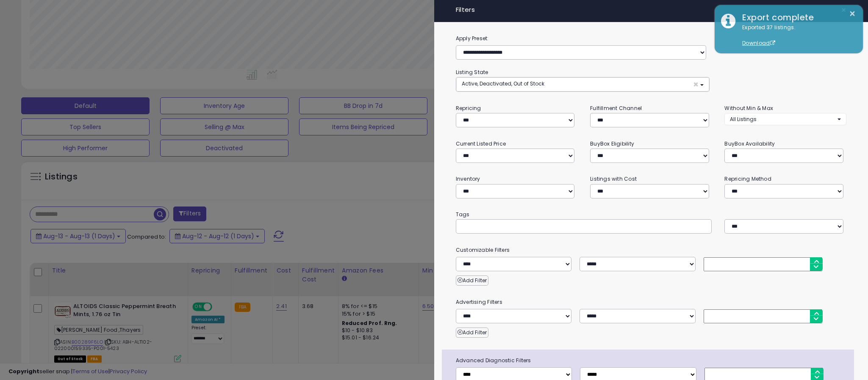 The width and height of the screenshot is (868, 380). I want to click on small: Listing State, so click(472, 72).